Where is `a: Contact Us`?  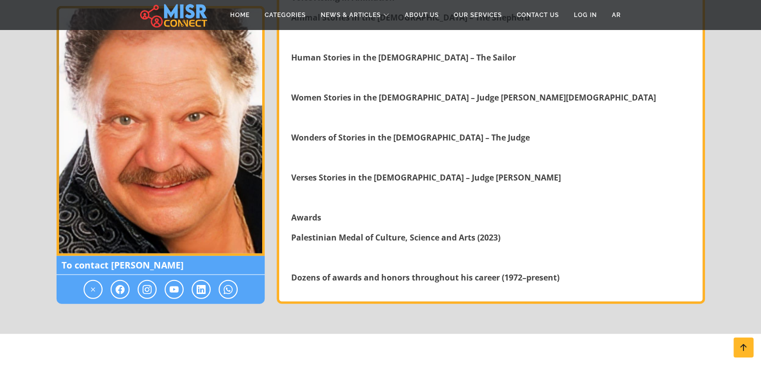 a: Contact Us is located at coordinates (538, 15).